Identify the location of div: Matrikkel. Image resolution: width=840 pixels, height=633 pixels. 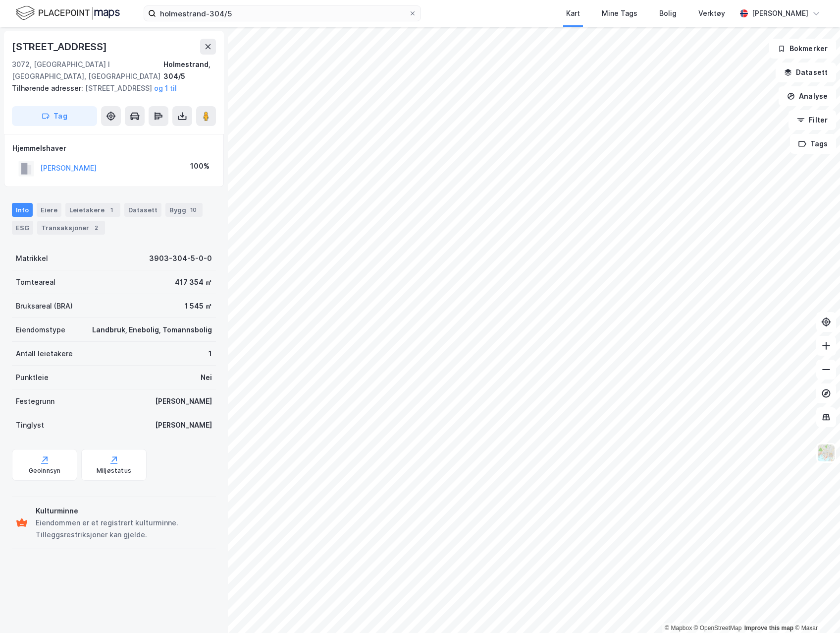
(31, 259).